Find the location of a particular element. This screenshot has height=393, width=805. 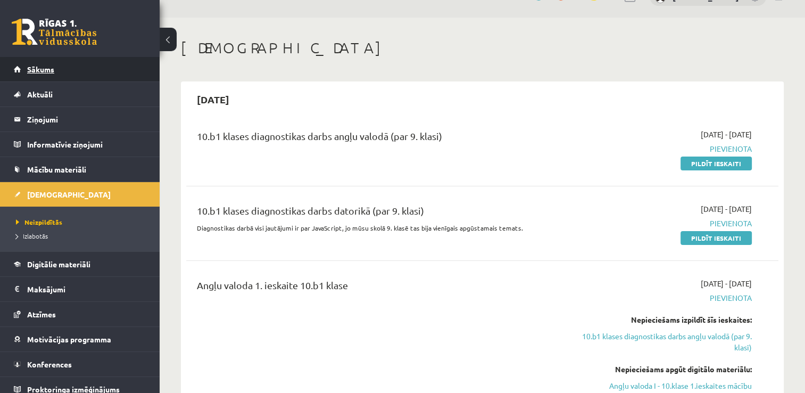

a: 10.b1 klases diagnostikas darbs angļu valodā (par 9. klasi) is located at coordinates (665, 342).